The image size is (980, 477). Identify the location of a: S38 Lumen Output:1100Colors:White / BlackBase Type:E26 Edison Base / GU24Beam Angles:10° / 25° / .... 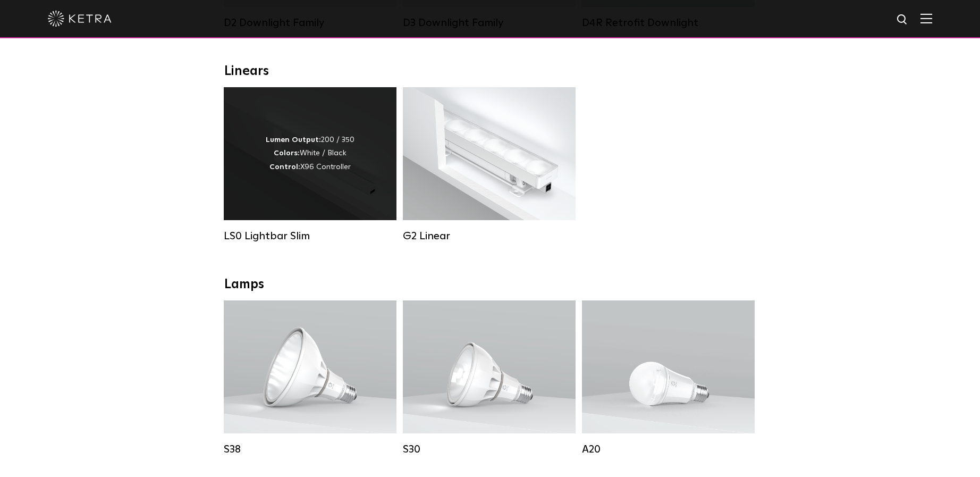
(310, 378).